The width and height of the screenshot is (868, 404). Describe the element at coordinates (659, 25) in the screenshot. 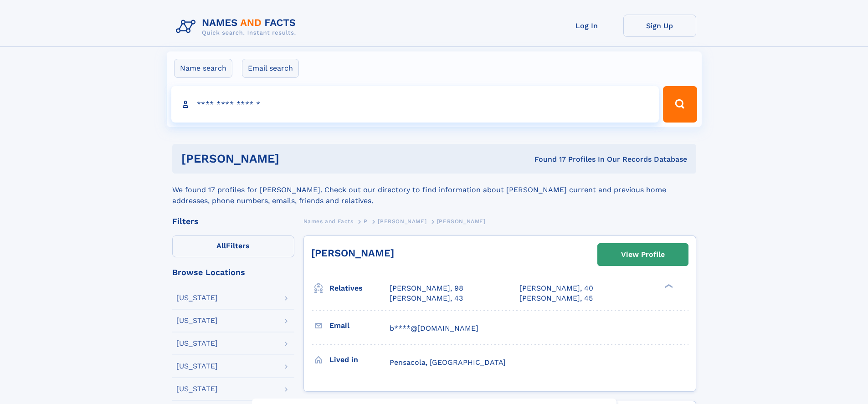

I see `a: Sign Up` at that location.